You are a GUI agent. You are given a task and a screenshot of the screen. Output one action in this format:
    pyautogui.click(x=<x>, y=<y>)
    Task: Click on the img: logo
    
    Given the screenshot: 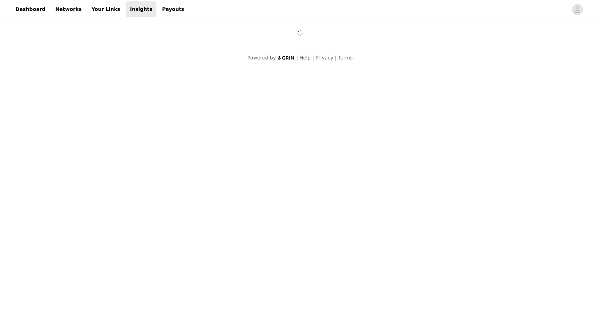 What is the action you would take?
    pyautogui.click(x=286, y=58)
    